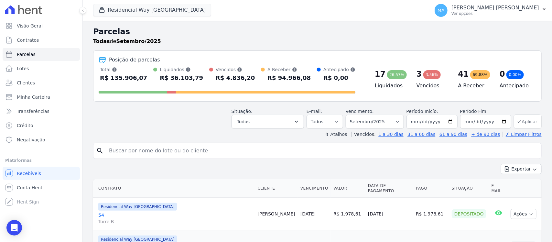 This screenshot has width=552, height=242. What do you see at coordinates (181, 78) in the screenshot?
I see `div: R$ 36.103,79` at bounding box center [181, 78].